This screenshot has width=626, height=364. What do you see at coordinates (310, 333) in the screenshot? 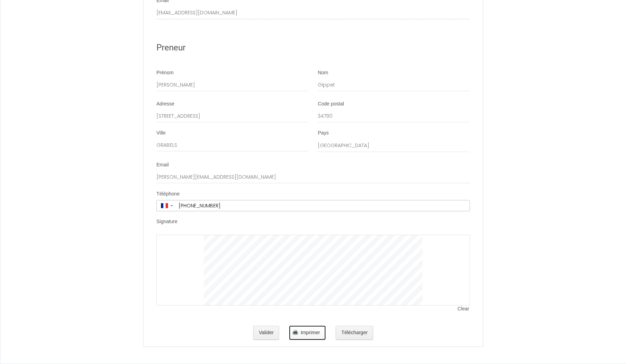
I see `span: Imprimer` at bounding box center [310, 333].